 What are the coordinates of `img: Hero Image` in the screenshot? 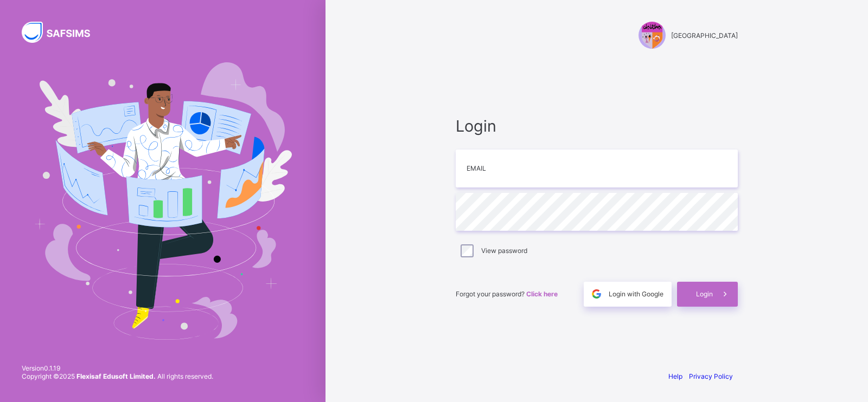 It's located at (163, 201).